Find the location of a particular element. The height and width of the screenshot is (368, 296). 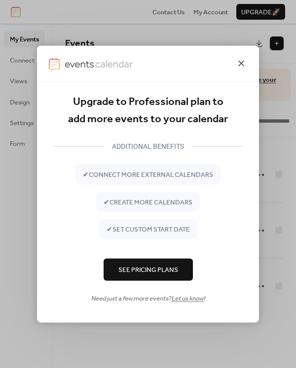

a: Let us know is located at coordinates (187, 298).